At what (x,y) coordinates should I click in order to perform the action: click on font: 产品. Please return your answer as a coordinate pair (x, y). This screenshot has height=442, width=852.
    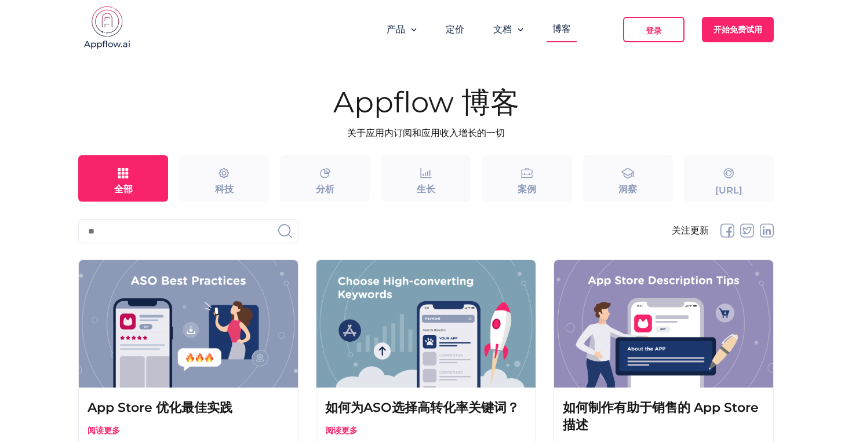
    Looking at the image, I should click on (396, 29).